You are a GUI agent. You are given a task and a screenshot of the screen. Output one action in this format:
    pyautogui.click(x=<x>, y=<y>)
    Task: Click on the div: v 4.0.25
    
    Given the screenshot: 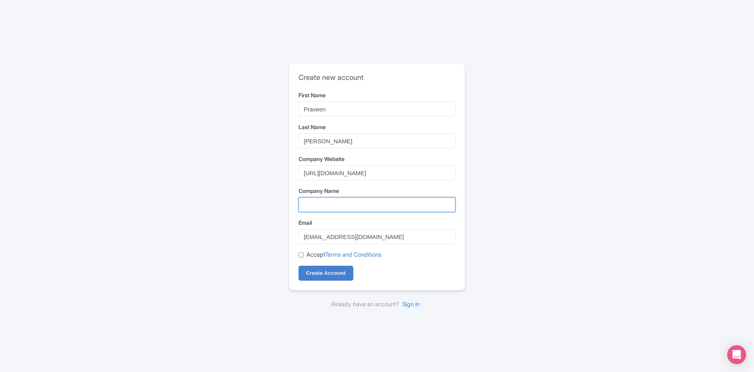 What is the action you would take?
    pyautogui.click(x=30, y=16)
    